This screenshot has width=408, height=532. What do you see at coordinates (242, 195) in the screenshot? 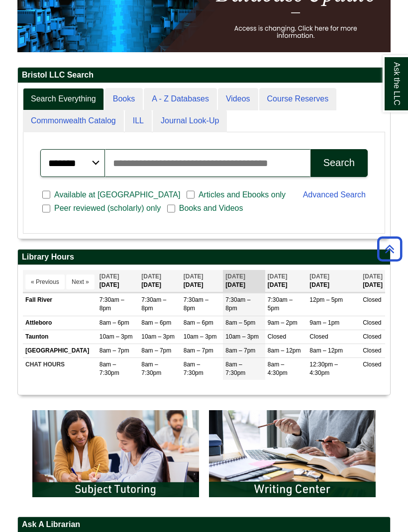
I see `span: Articles and Ebooks only` at bounding box center [242, 195].